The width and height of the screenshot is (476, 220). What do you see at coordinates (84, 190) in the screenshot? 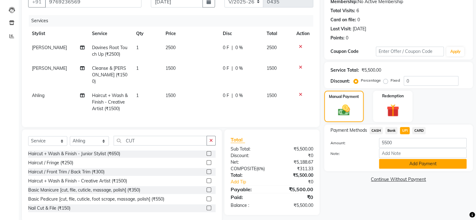
I see `div: Basic Manicure [cut, file, cuticle, massage, polish] (₹350)` at bounding box center [84, 190].